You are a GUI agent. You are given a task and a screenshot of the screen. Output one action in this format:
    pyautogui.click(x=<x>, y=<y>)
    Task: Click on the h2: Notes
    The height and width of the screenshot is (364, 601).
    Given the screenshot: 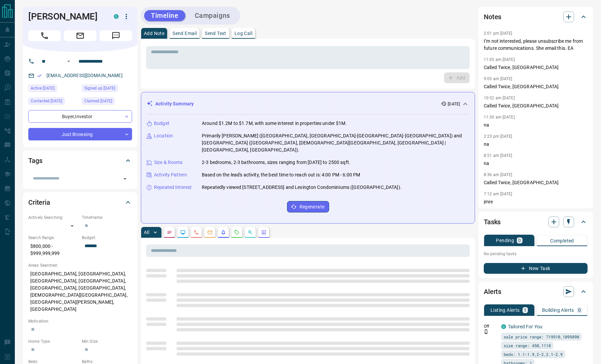 What is the action you would take?
    pyautogui.click(x=492, y=17)
    